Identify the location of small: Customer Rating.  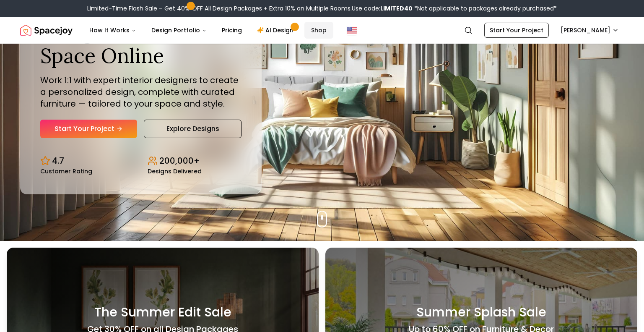
(66, 171).